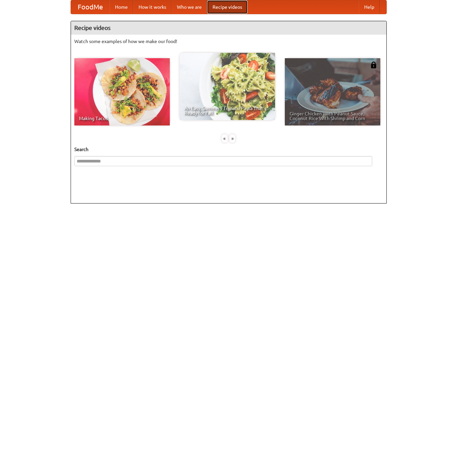  Describe the element at coordinates (122, 118) in the screenshot. I see `span: Making Tacos` at that location.